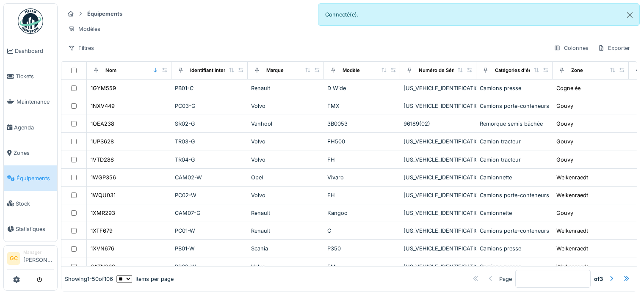 The image size is (644, 294). What do you see at coordinates (362, 141) in the screenshot?
I see `div: FH500` at bounding box center [362, 141].